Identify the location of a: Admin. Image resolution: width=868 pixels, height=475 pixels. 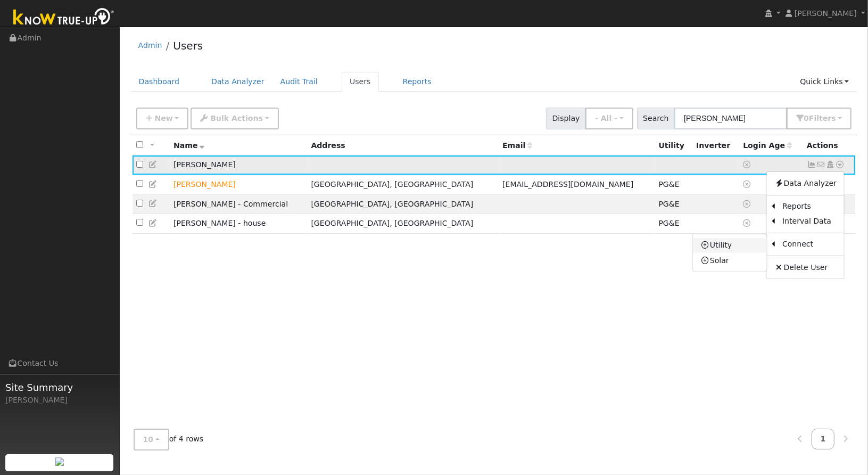
(150, 46).